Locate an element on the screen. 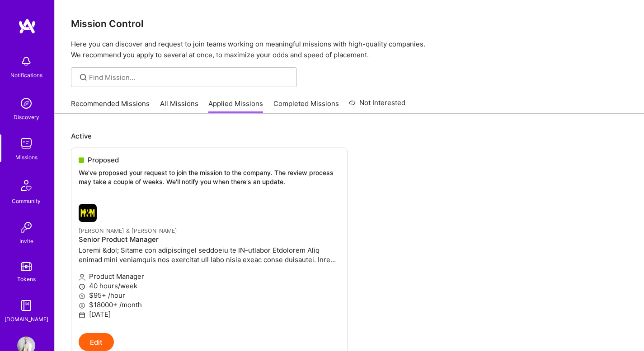 The width and height of the screenshot is (644, 351). img: Invite is located at coordinates (26, 227).